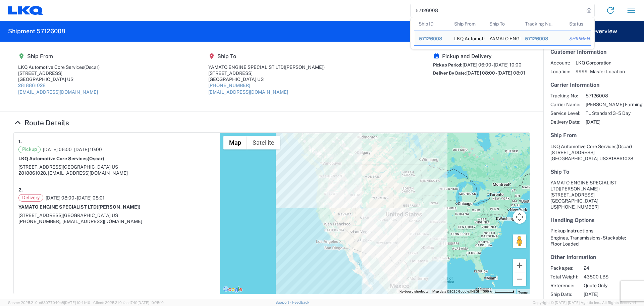 This screenshot has height=306, width=644. Describe the element at coordinates (31, 198) in the screenshot. I see `span: Delivery` at that location.